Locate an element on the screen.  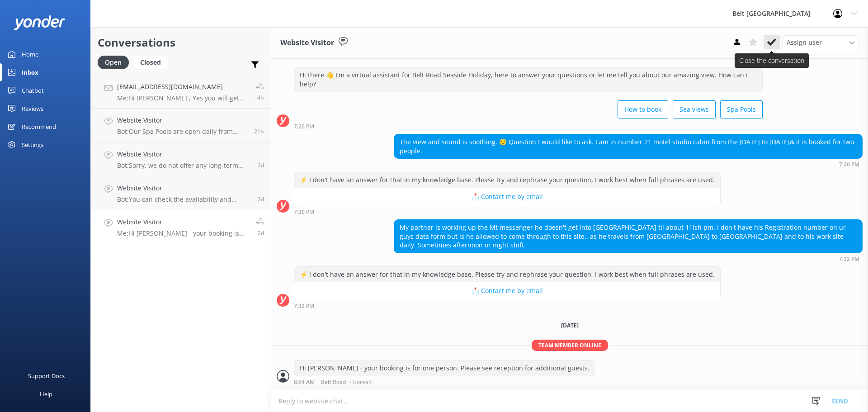
span: Sep 11 2025 08:54am (UTC +12:00) Pacific/Auckland is located at coordinates (261, 233).